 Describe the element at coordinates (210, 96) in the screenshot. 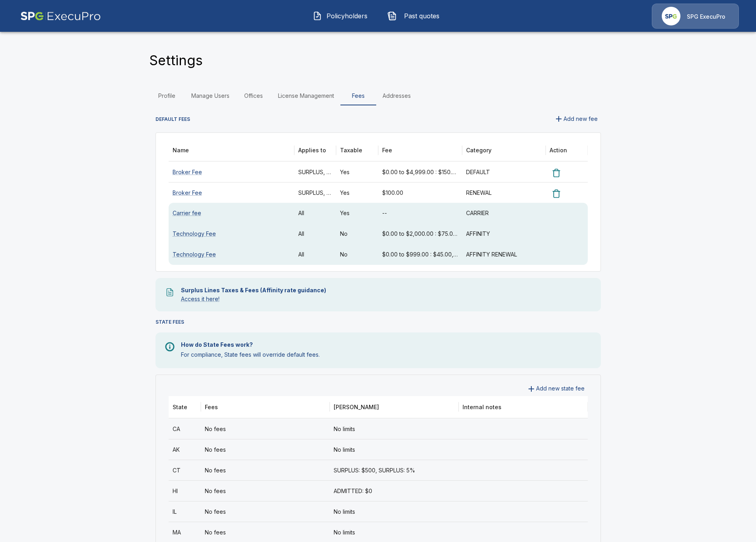

I see `a: Manage Users` at that location.